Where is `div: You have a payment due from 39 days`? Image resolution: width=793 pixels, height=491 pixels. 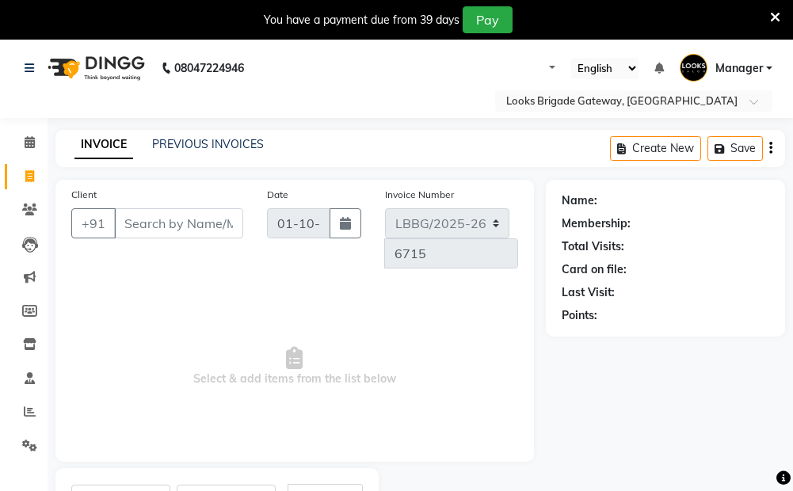 div: You have a payment due from 39 days is located at coordinates (361, 20).